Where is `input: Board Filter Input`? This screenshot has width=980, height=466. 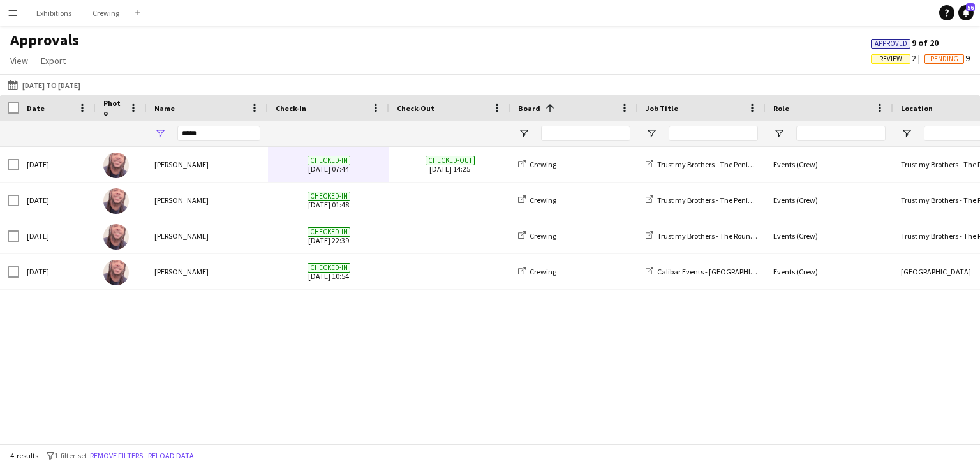 input: Board Filter Input is located at coordinates (586, 133).